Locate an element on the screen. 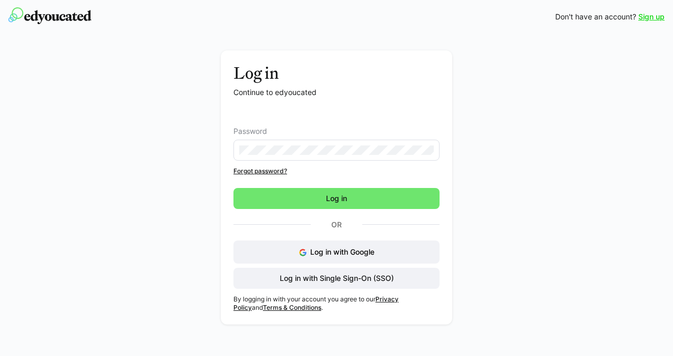  p: Continue to edyoucated is located at coordinates (336, 92).